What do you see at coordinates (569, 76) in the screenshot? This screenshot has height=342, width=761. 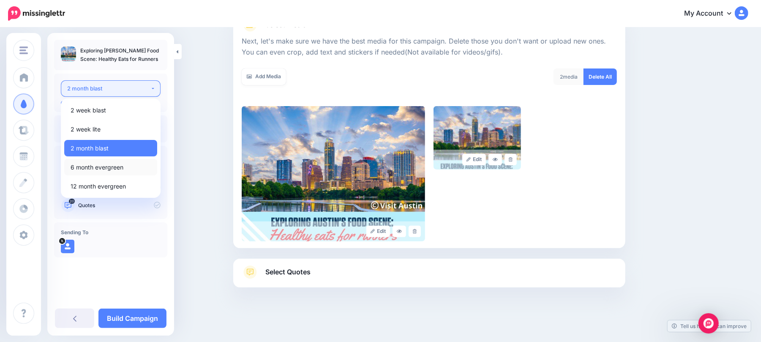 I see `div: media` at bounding box center [569, 76].